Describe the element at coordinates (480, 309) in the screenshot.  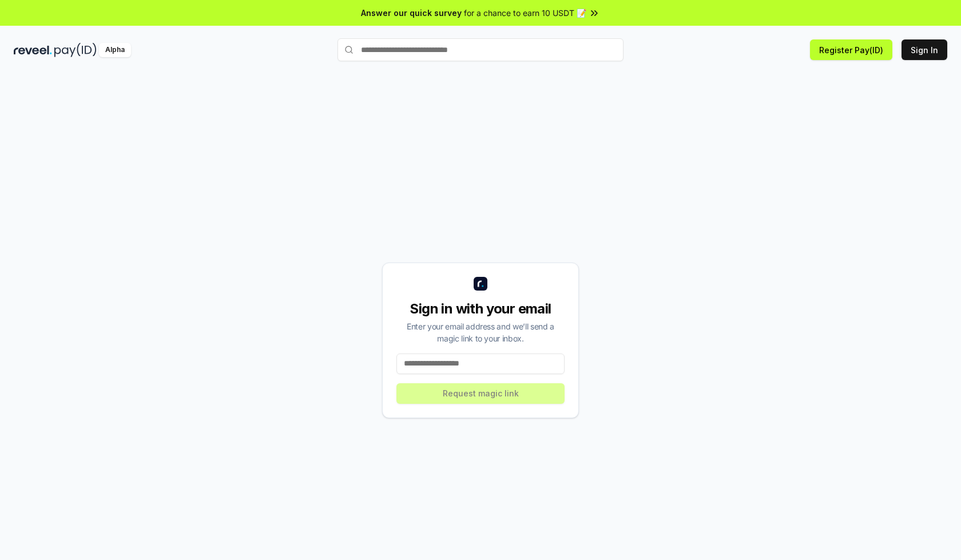
I see `div: Sign in with your email` at that location.